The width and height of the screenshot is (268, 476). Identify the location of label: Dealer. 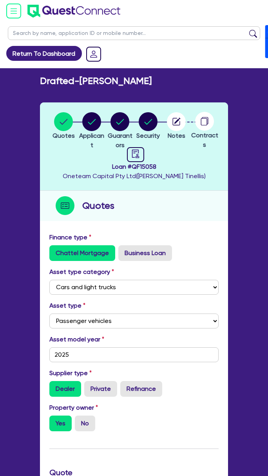
(65, 389).